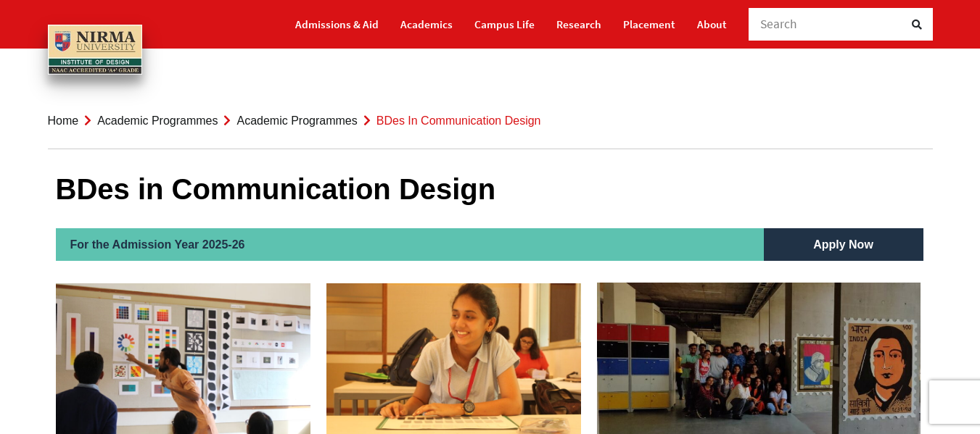 This screenshot has height=434, width=980. What do you see at coordinates (711, 24) in the screenshot?
I see `a: About` at bounding box center [711, 24].